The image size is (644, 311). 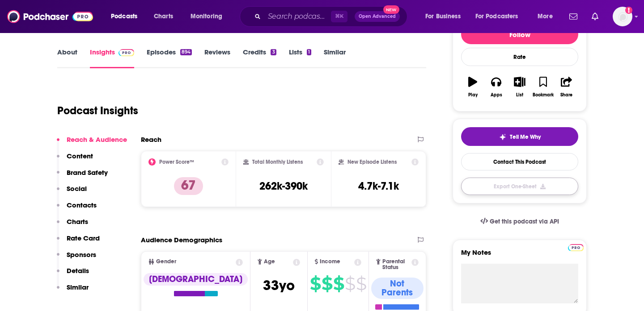 I want to click on button: Share, so click(x=567, y=87).